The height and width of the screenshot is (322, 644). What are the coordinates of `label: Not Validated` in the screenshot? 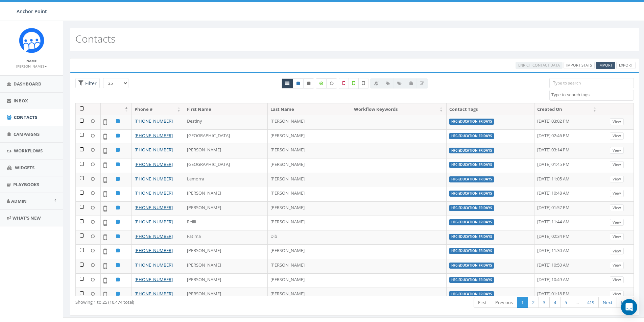 It's located at (363, 83).